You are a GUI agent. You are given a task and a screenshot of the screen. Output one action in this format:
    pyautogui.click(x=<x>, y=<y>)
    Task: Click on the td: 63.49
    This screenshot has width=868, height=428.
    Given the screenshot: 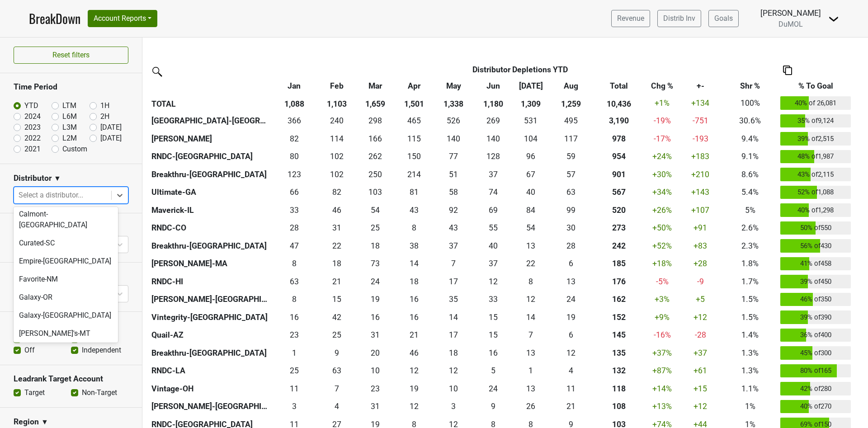 What is the action you would take?
    pyautogui.click(x=571, y=192)
    